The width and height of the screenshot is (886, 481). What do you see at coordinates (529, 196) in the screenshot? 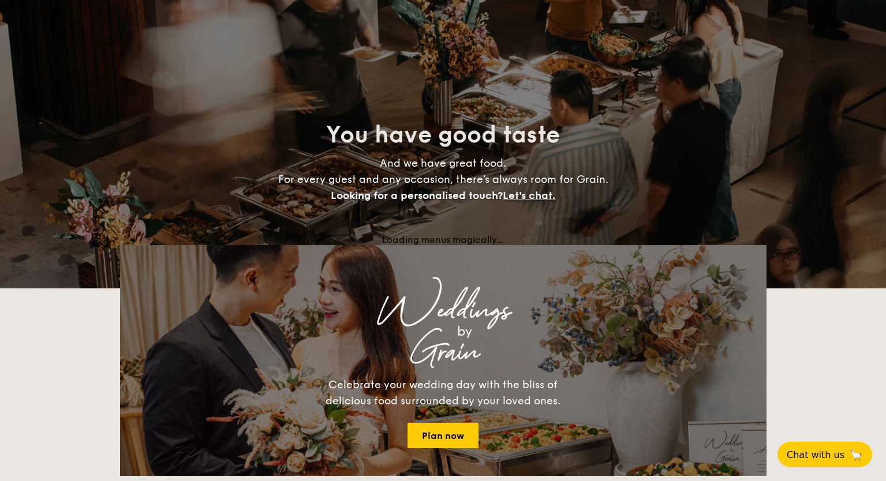
I see `span: Let's chat.` at bounding box center [529, 196].